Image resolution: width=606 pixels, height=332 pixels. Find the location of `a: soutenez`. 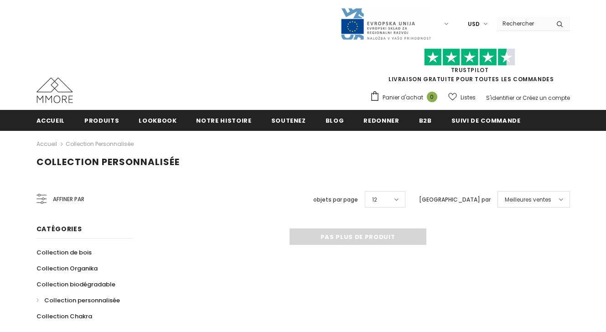

a: soutenez is located at coordinates (288, 120).